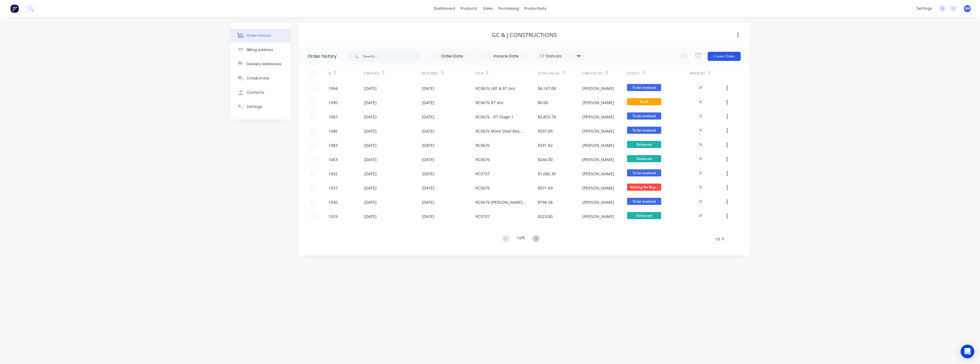 The width and height of the screenshot is (980, 364). What do you see at coordinates (543, 102) in the screenshot?
I see `div: $0.00` at bounding box center [543, 102].